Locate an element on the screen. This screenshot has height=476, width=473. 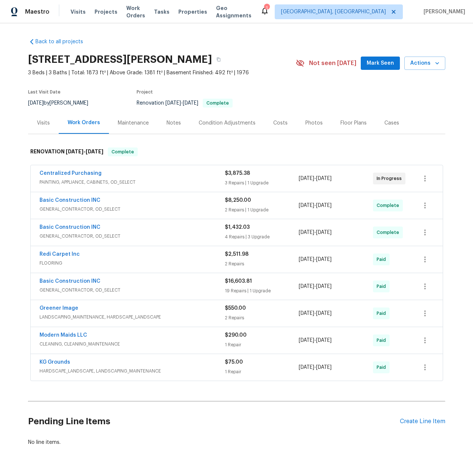
span: Actions is located at coordinates (424, 63).